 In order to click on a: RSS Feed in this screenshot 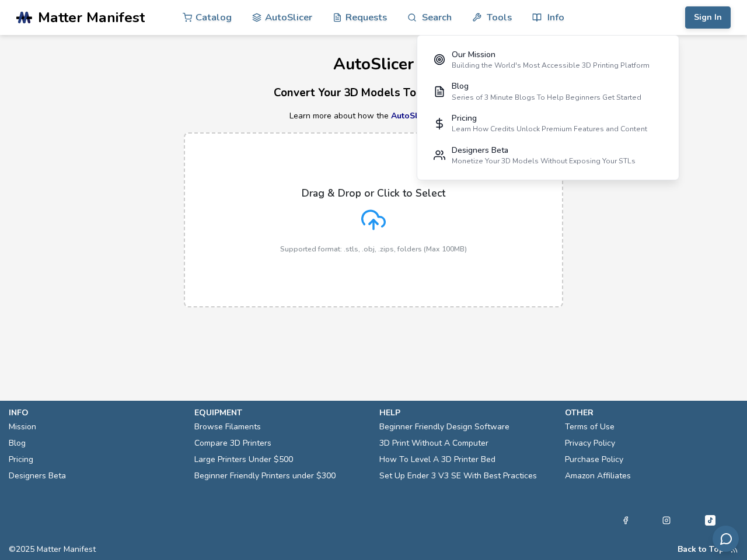, I will do `click(734, 549)`.